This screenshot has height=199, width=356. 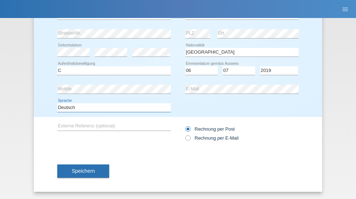 I want to click on label: Rechnung per E-Mail, so click(x=212, y=138).